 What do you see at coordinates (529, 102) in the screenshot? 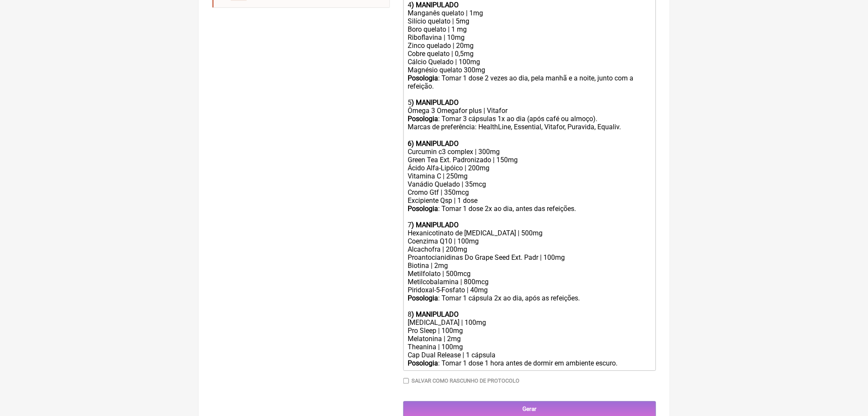
I see `div: 5` at bounding box center [529, 102].